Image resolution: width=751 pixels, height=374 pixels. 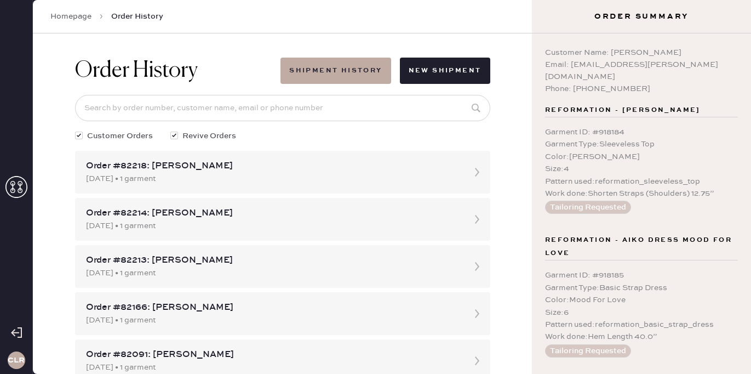 What do you see at coordinates (642, 247) in the screenshot?
I see `span: Reformation - Aiko Dress Mood For Love` at bounding box center [642, 247].